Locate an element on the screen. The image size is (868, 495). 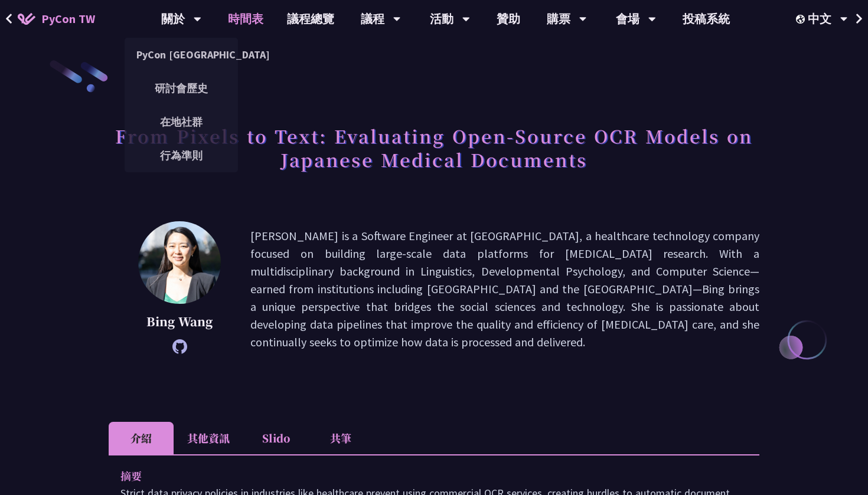
a: 行為準則 is located at coordinates (182, 155).